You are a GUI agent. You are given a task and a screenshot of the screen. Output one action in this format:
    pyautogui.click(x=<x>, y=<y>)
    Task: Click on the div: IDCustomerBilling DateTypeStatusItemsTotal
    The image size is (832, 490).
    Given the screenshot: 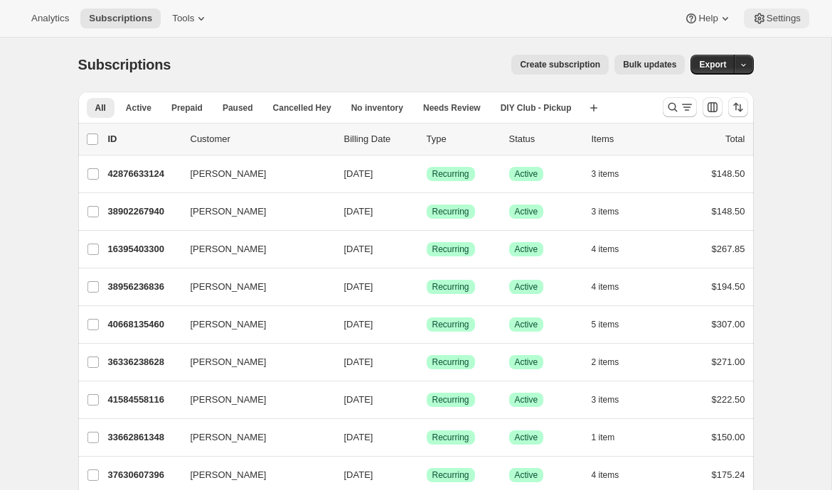 What is the action you would take?
    pyautogui.click(x=426, y=139)
    